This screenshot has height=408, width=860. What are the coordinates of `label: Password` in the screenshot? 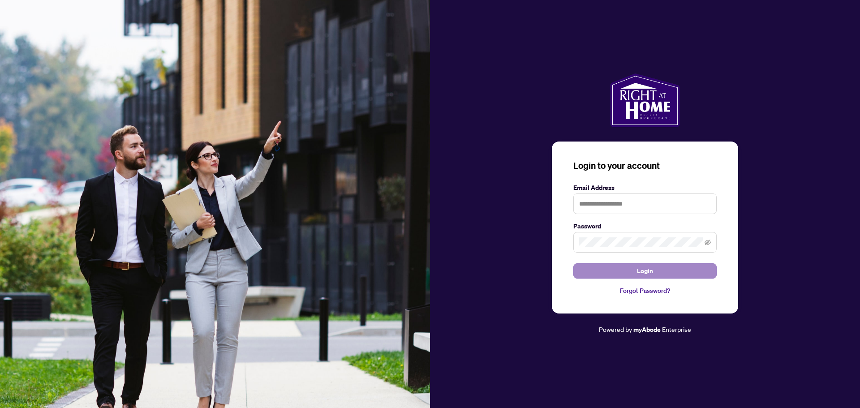 It's located at (645, 226).